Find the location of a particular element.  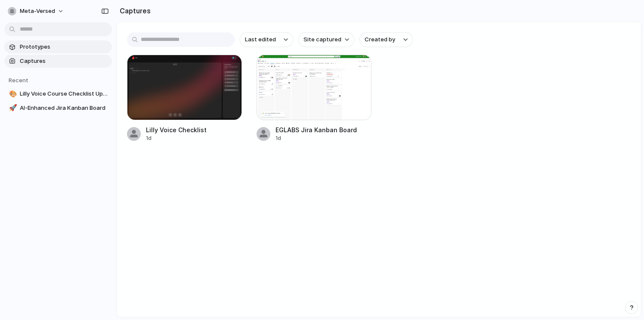

span: Prototypes is located at coordinates (64, 47).